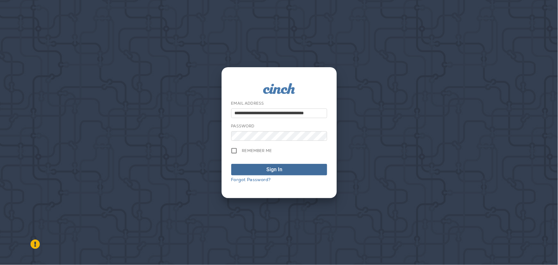  I want to click on label: Email Address, so click(248, 103).